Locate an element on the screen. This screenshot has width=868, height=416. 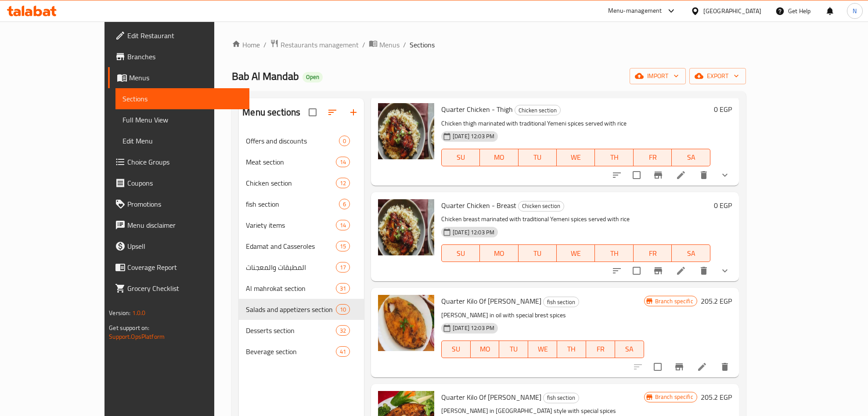
div: Salads and appetizers section10 is located at coordinates (301, 309).